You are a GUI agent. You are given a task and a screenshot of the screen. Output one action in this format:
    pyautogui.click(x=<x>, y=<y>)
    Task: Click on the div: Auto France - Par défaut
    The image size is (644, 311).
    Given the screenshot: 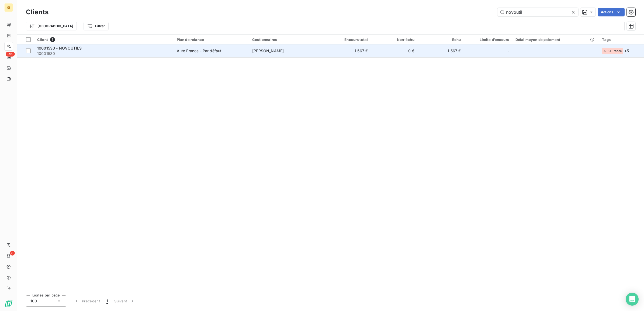 What is the action you would take?
    pyautogui.click(x=199, y=51)
    